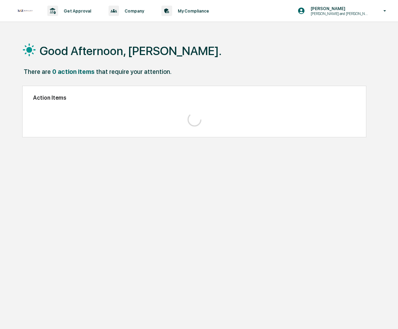  I want to click on div: There are, so click(37, 71).